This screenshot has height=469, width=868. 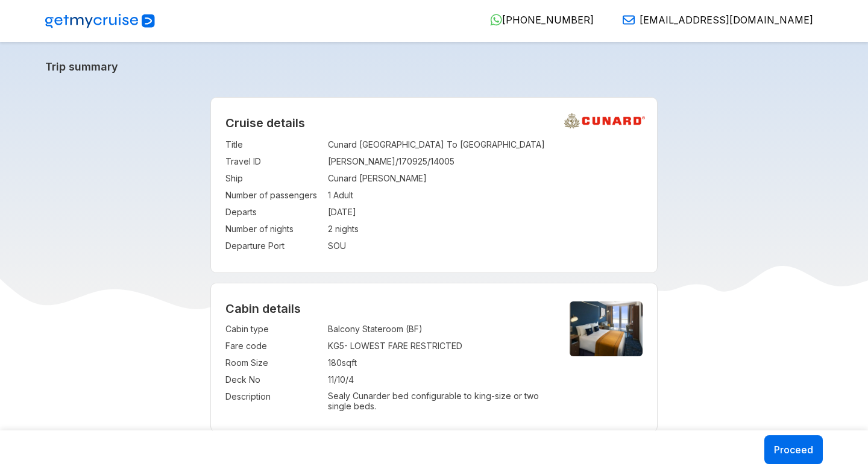 I want to click on img: Email, so click(x=628, y=20).